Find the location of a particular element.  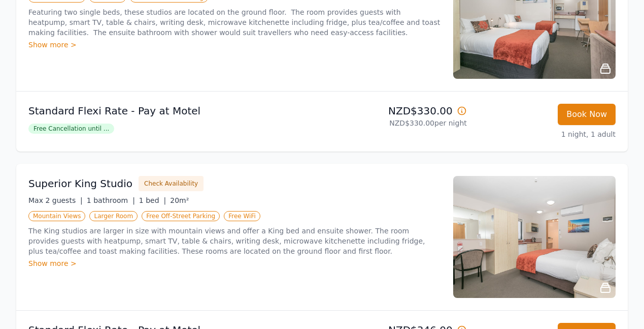

span: Max 2 guests | is located at coordinates (55, 200).